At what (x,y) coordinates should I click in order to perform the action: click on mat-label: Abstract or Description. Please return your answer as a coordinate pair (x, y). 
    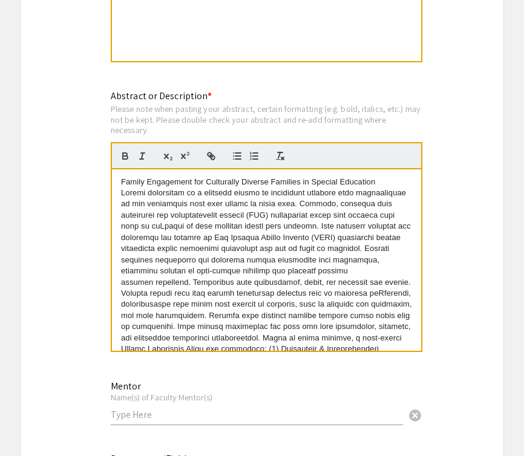
    Looking at the image, I should click on (161, 96).